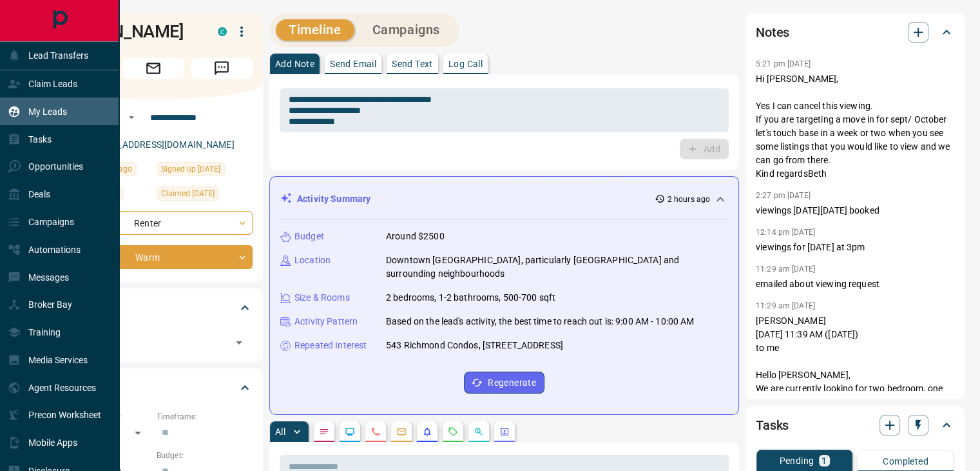 The image size is (980, 471). Describe the element at coordinates (453, 432) in the screenshot. I see `svg: Requests` at that location.